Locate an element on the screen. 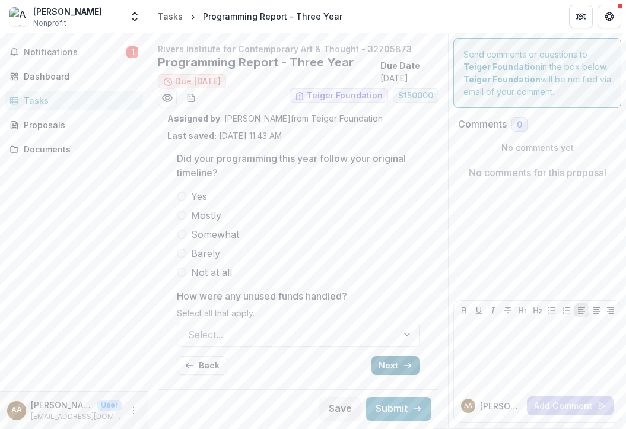 The image size is (626, 429). button: Bold is located at coordinates (464, 310).